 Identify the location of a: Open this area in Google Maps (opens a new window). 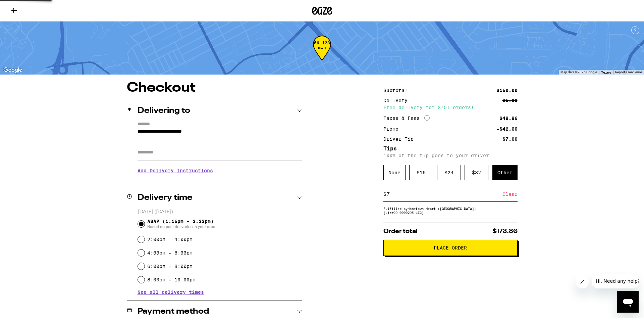
(12, 70).